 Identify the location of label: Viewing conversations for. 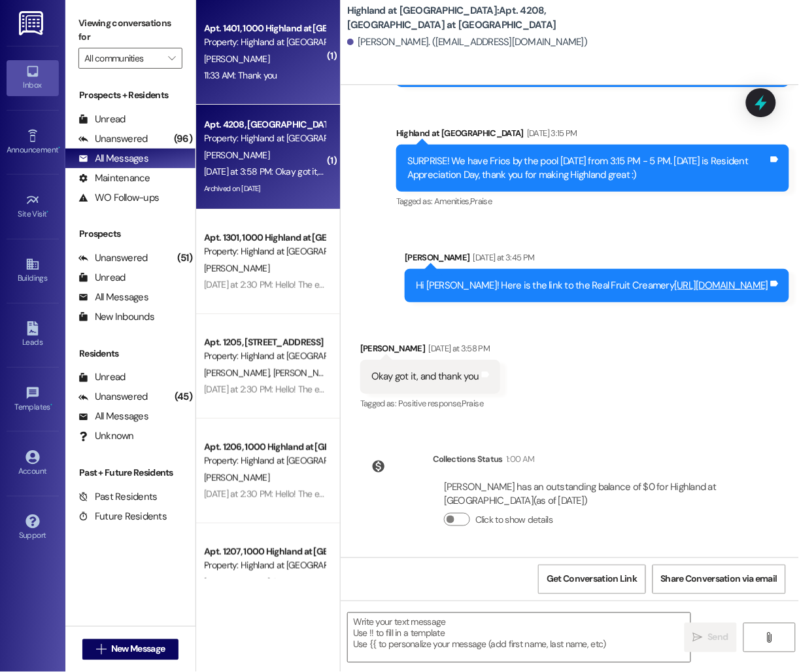
(130, 30).